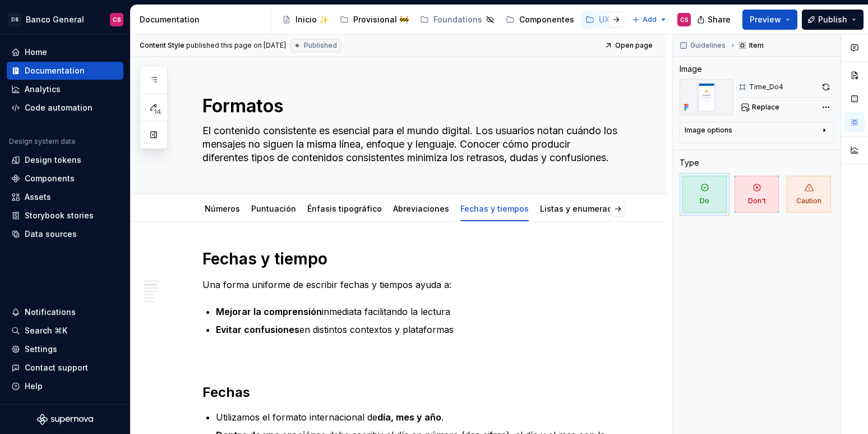  Describe the element at coordinates (65, 331) in the screenshot. I see `button: Search ⌘K` at that location.